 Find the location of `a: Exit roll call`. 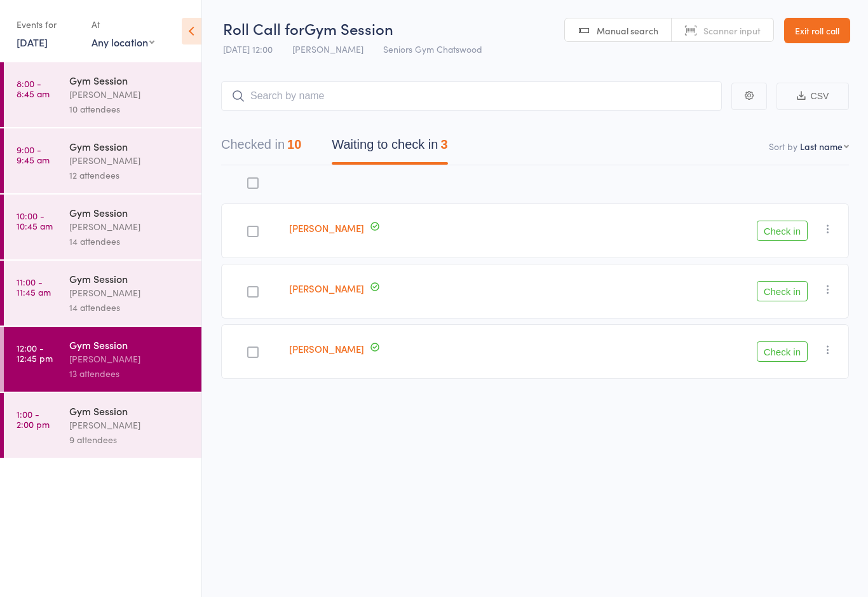

a: Exit roll call is located at coordinates (817, 30).